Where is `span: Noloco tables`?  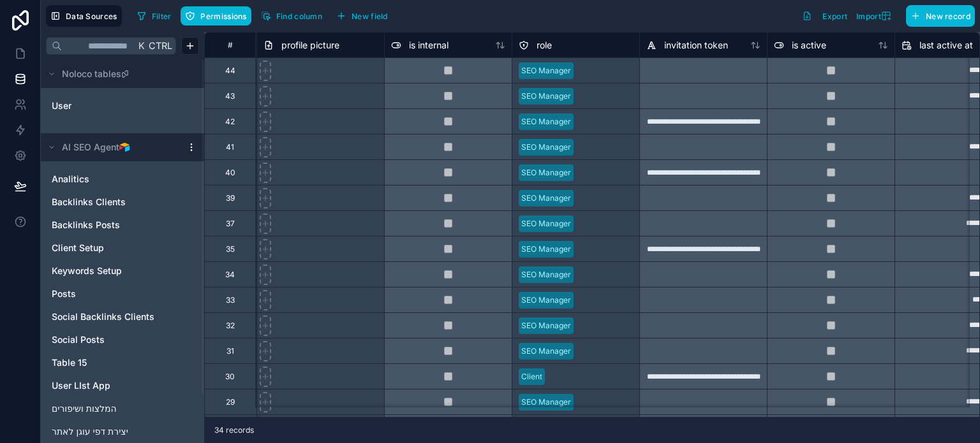 span: Noloco tables is located at coordinates (91, 74).